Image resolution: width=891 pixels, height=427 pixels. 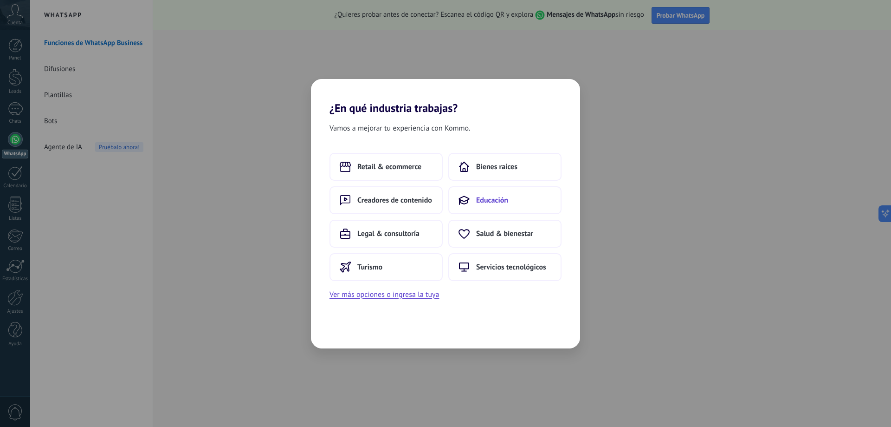 I want to click on span: Bienes raíces, so click(x=497, y=167).